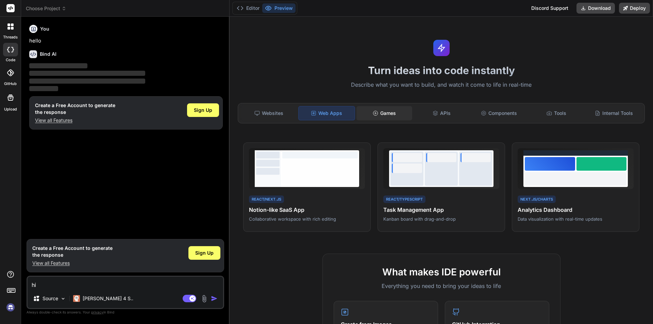  I want to click on h2: What makes IDE powerful, so click(441, 272).